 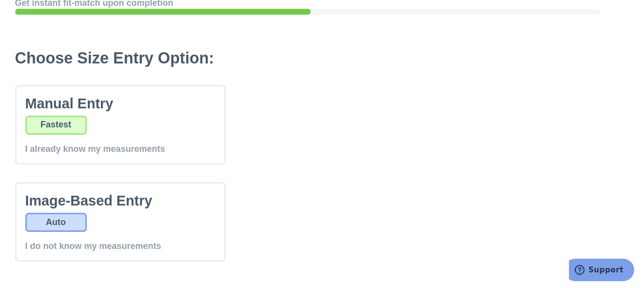 What do you see at coordinates (120, 221) in the screenshot?
I see `a: Image-Based EntryAutoI do not know my measurements` at bounding box center [120, 221].